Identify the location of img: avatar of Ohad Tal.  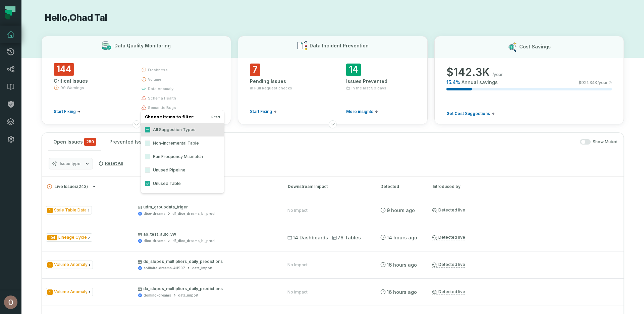
(11, 302).